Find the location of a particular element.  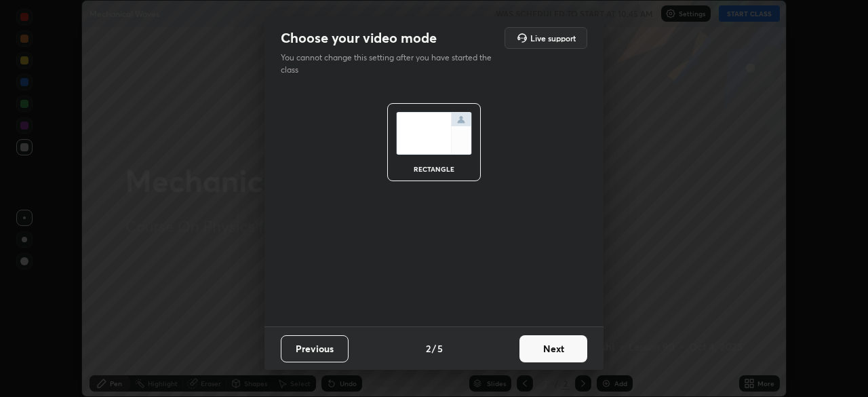

h4: 5 is located at coordinates (441, 348).